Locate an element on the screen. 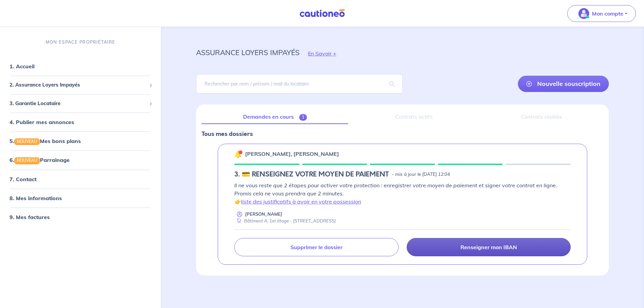 The image size is (644, 308). span: 2. Assurance Loyers Impayés is located at coordinates (78, 85).